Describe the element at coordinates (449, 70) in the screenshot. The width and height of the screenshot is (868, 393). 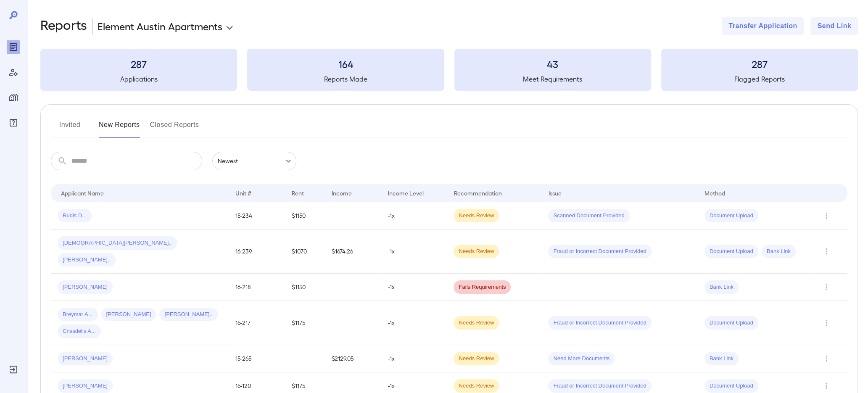
I see `summary: 287Applications164Reports Made43Meet Requirements287Flagged Reports` at that location.